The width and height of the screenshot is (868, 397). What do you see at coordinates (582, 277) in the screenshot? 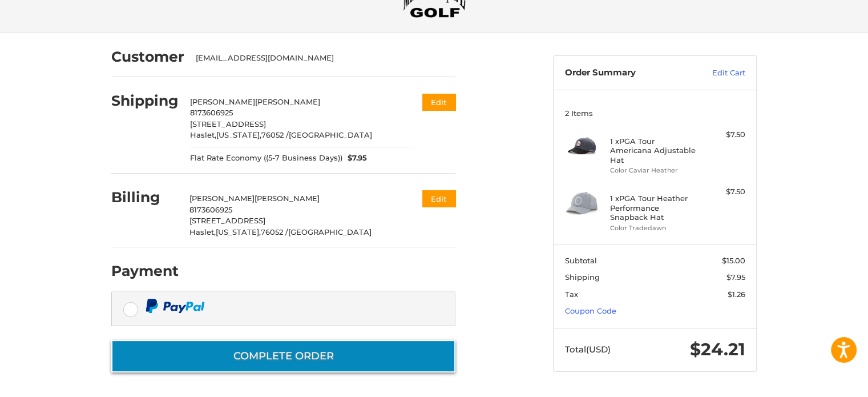
I see `span: Shipping` at bounding box center [582, 277].